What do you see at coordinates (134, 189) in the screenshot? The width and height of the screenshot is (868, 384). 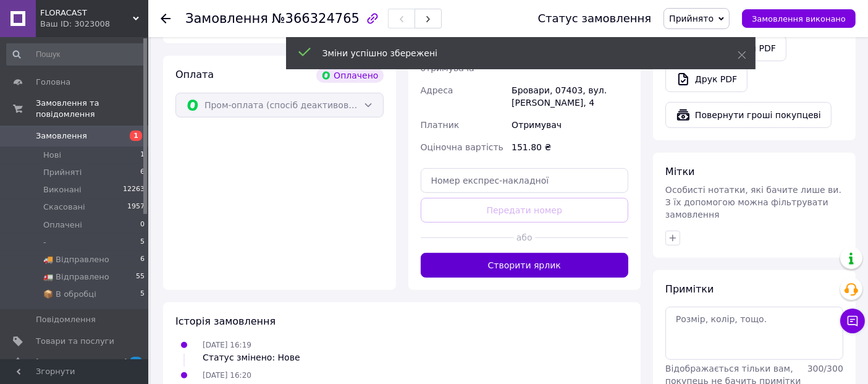 I see `span: 12263` at bounding box center [134, 189].